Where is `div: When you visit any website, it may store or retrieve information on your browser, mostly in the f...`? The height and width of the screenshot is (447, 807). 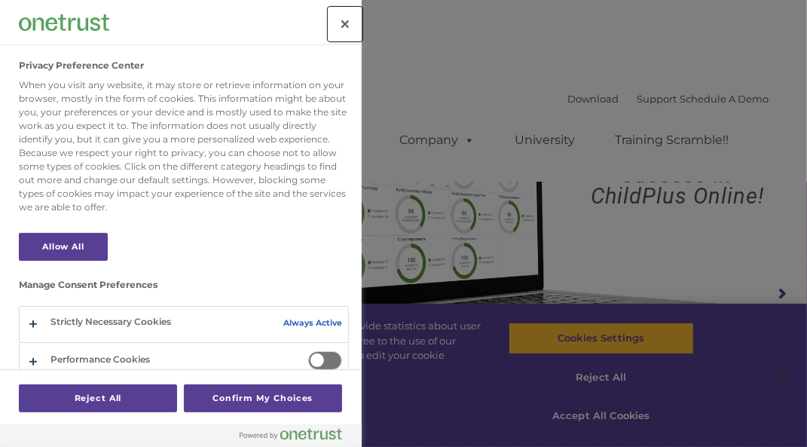
div: When you visit any website, it may store or retrieve information on your browser, mostly in the f... is located at coordinates (184, 146).